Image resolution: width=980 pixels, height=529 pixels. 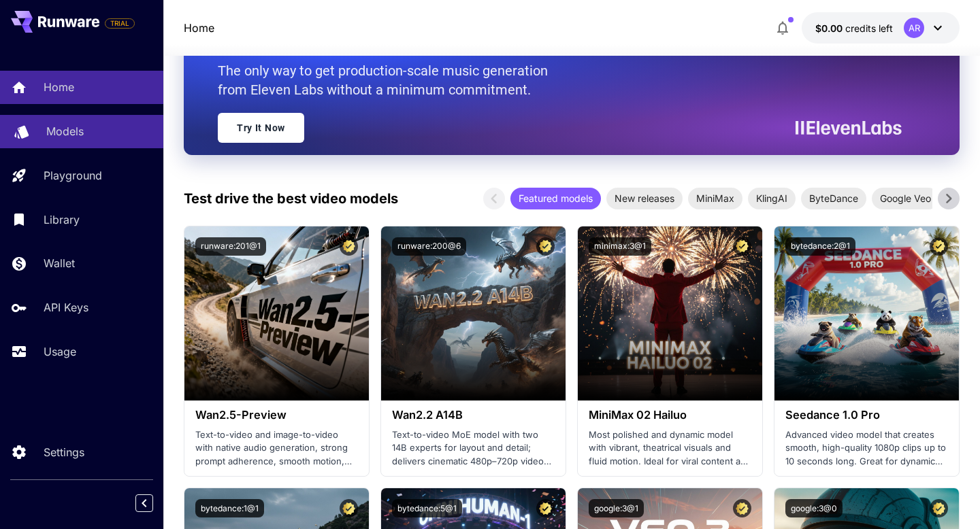 What do you see at coordinates (914, 28) in the screenshot?
I see `div: AR` at bounding box center [914, 28].